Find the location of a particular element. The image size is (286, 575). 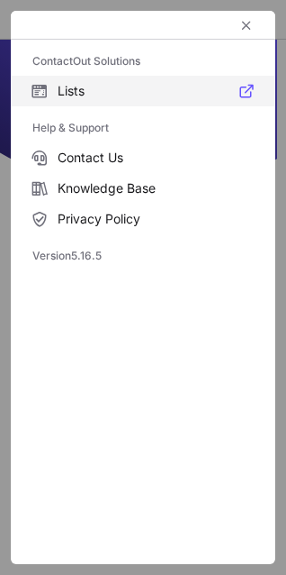

span: Lists is located at coordinates (156, 91).